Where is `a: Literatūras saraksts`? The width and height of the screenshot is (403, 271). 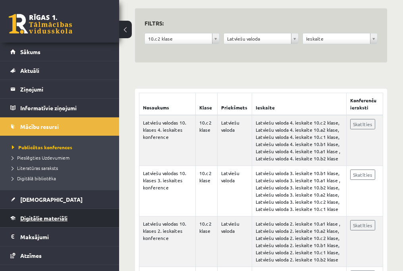
a: Literatūras saraksts is located at coordinates (62, 168).